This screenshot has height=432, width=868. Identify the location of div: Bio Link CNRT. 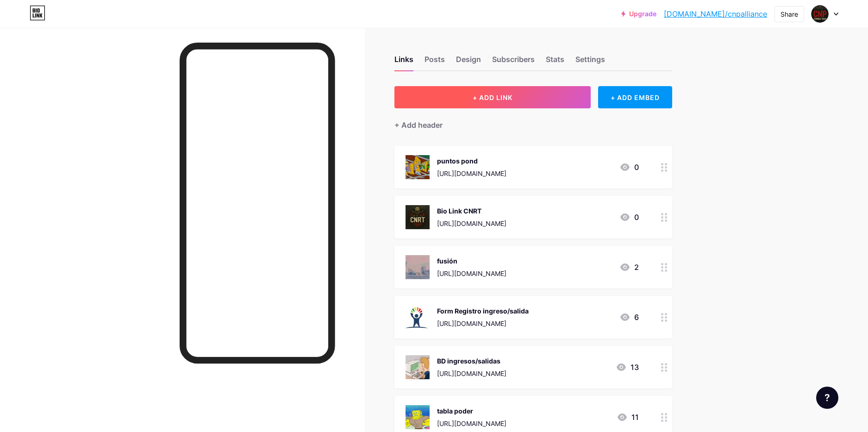
(472, 211).